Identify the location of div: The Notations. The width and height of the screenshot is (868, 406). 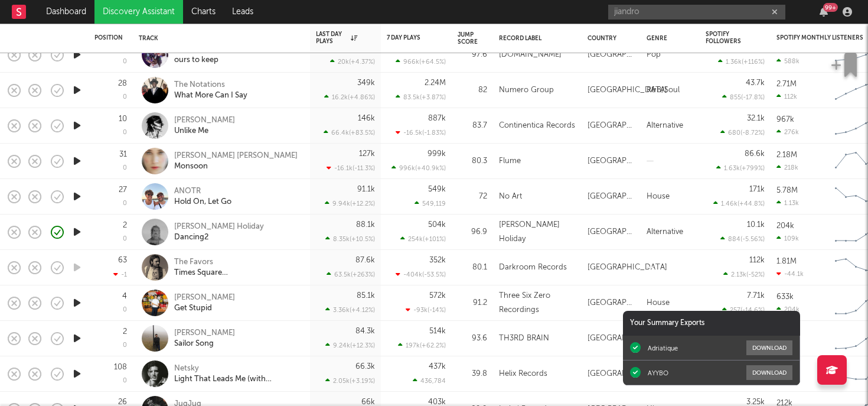
(211, 85).